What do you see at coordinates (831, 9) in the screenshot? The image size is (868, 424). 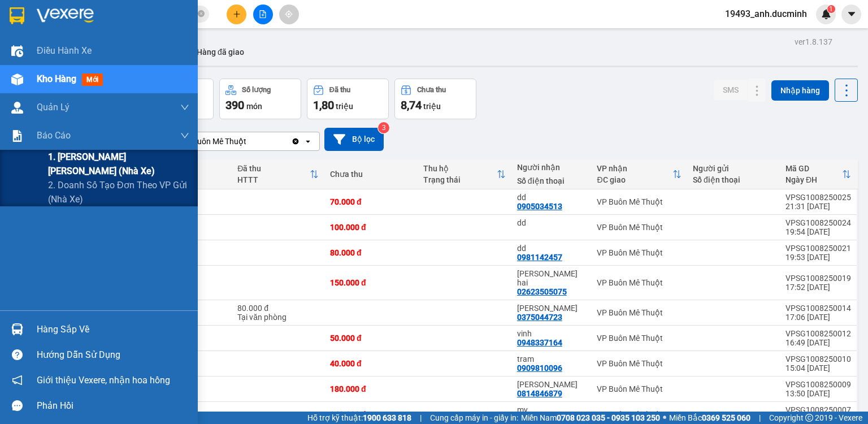 I see `sup: 1` at bounding box center [831, 9].